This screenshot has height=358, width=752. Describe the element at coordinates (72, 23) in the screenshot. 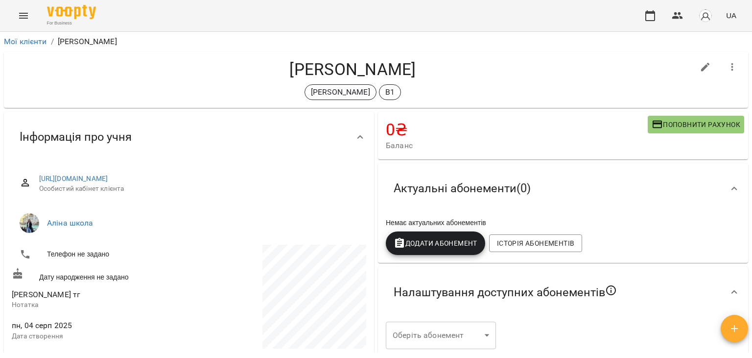

I see `span: For Business` at that location.